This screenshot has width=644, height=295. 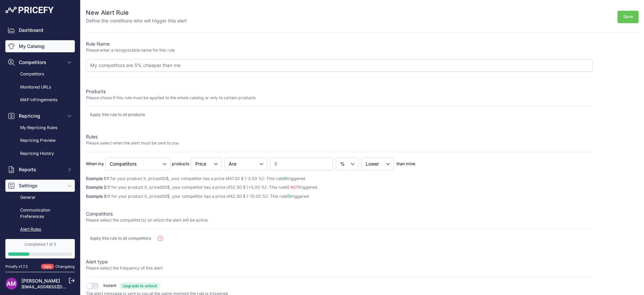 What do you see at coordinates (29, 10) in the screenshot?
I see `img: Pricefy Logo` at bounding box center [29, 10].